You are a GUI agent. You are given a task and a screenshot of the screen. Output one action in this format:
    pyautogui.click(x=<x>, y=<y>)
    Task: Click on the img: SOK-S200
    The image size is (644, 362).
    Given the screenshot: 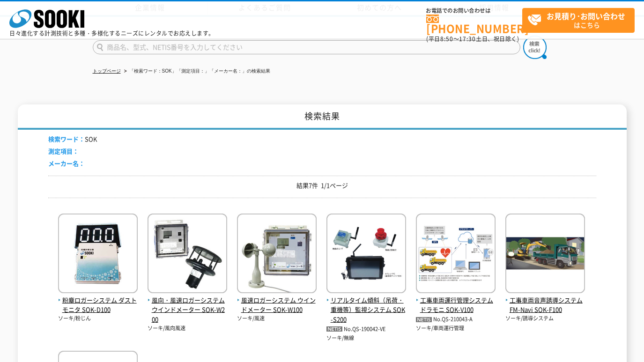 What is the action you would take?
    pyautogui.click(x=366, y=254)
    